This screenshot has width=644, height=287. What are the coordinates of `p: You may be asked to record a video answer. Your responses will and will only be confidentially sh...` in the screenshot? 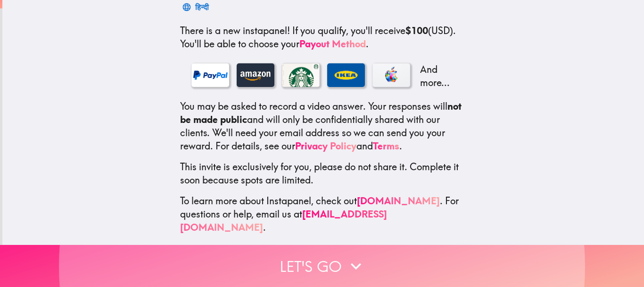 It's located at (323, 126).